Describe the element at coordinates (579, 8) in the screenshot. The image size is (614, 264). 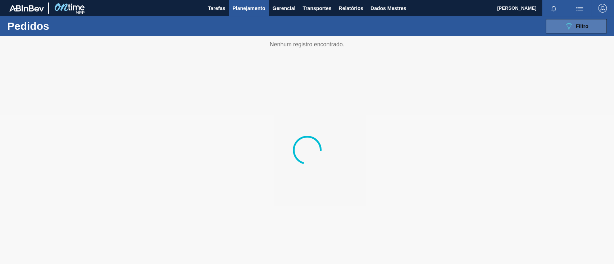
I see `img: ações do usuário` at that location.